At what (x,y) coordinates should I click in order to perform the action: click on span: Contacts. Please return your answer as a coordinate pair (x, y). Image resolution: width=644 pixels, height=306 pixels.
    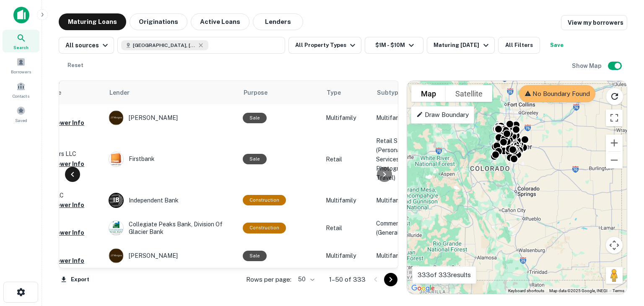
    Looking at the image, I should click on (21, 96).